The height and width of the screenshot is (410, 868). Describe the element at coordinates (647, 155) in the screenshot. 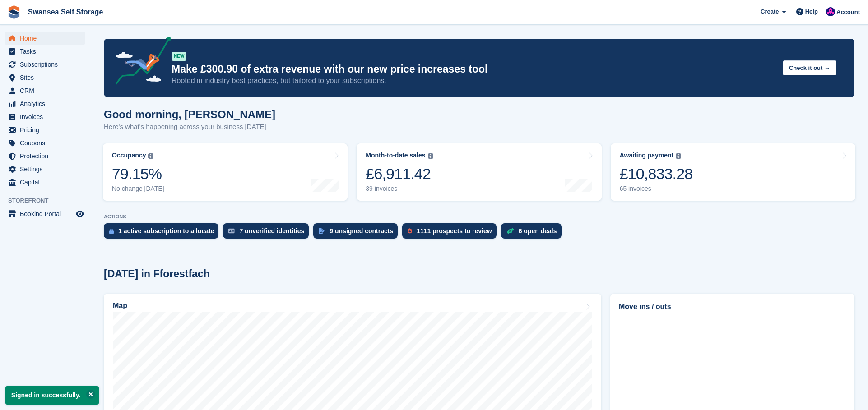

I see `div: Awaiting payment` at that location.